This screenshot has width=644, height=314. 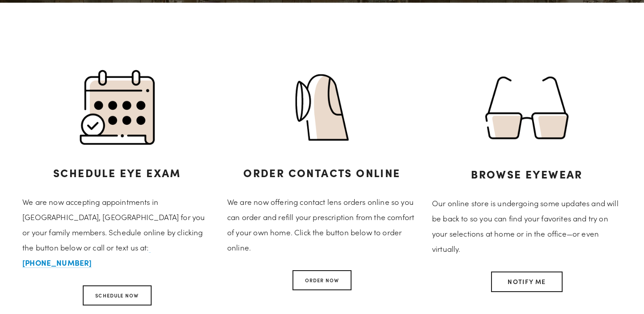 I want to click on a: Schedule Now, so click(x=117, y=295).